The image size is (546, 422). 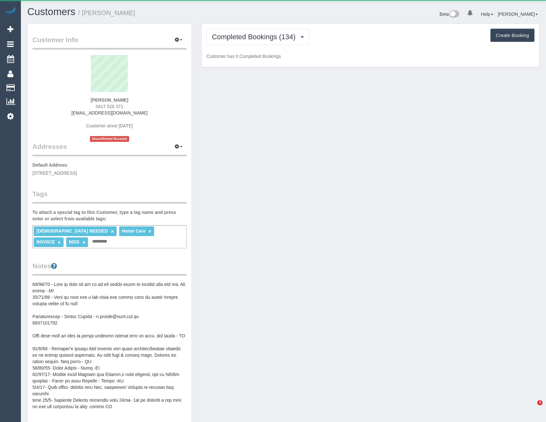 I want to click on legend: Customer Info, so click(x=110, y=42).